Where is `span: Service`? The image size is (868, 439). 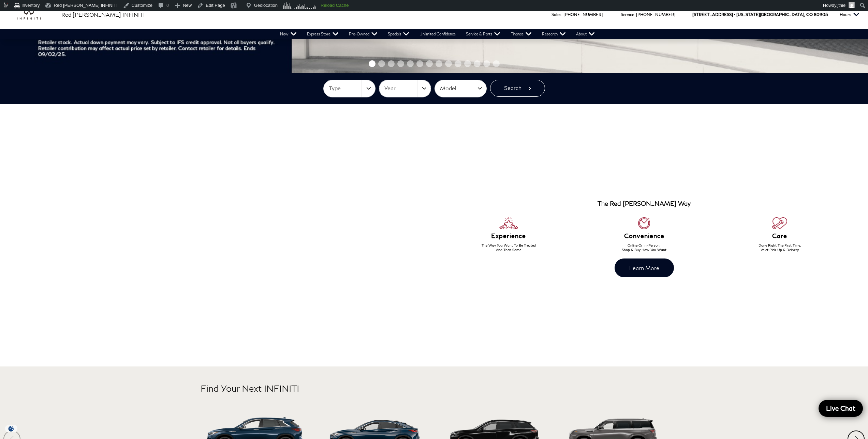
span: Service is located at coordinates (627, 14).